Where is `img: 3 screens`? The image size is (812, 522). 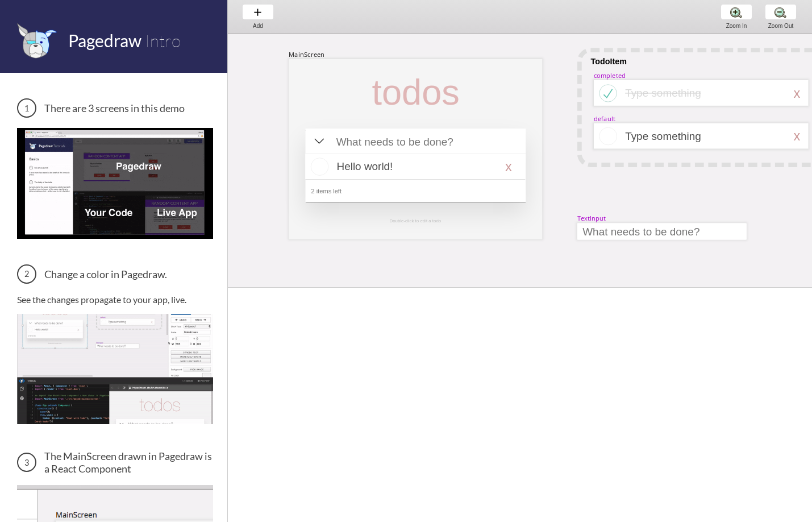 img: 3 screens is located at coordinates (115, 183).